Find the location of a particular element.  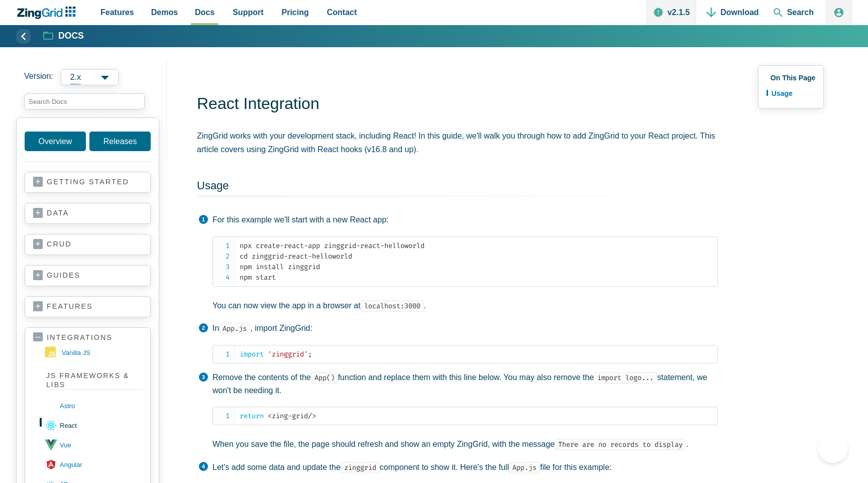

a: ZingChart Logo. Click to return to the homepage is located at coordinates (48, 12).